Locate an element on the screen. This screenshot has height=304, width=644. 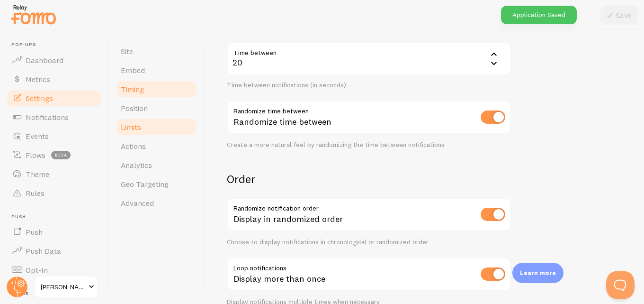
span: Metrics is located at coordinates (38, 79).